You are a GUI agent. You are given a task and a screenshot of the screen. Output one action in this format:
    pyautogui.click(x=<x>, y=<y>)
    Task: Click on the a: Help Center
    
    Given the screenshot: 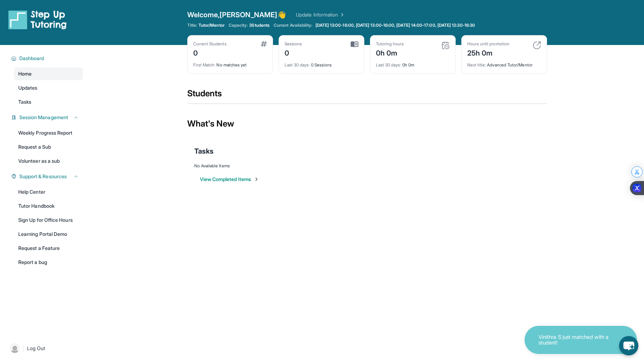 What is the action you would take?
    pyautogui.click(x=48, y=192)
    